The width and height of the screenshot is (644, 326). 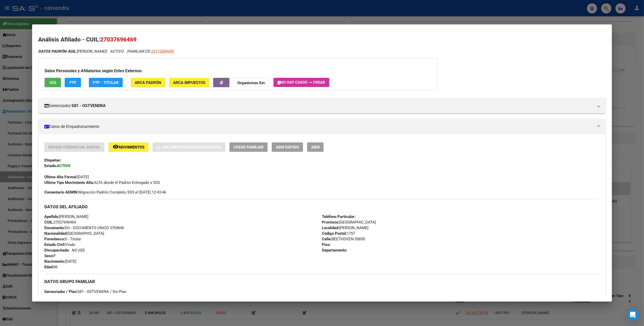 I want to click on strong: CUIL:, so click(x=49, y=222).